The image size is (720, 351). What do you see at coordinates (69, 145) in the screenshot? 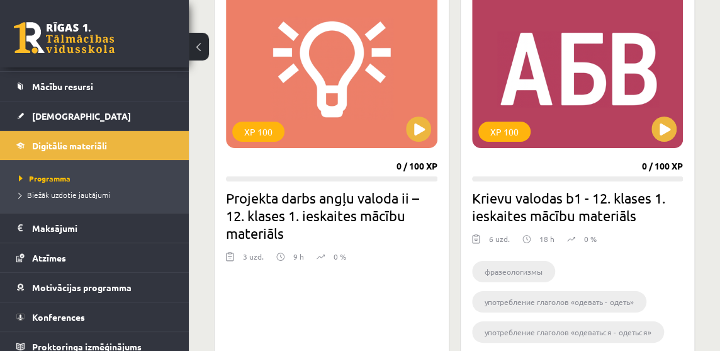
I see `span: Digitālie materiāli` at bounding box center [69, 145].